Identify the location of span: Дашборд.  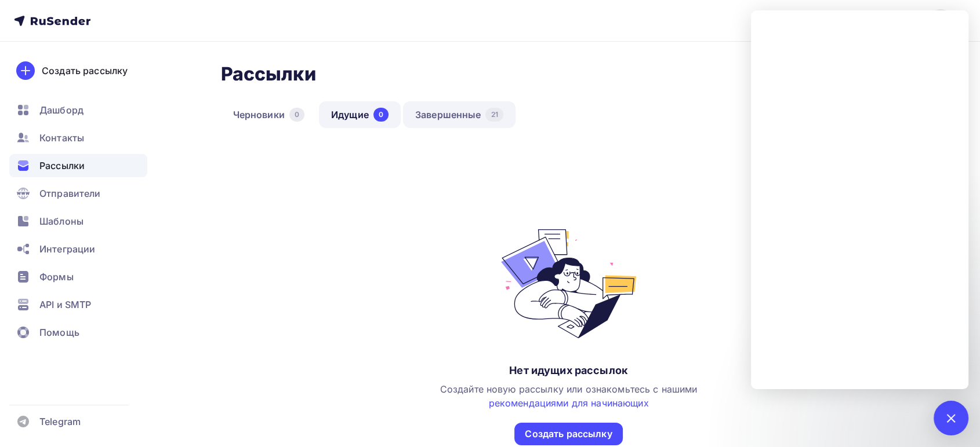
(61, 111).